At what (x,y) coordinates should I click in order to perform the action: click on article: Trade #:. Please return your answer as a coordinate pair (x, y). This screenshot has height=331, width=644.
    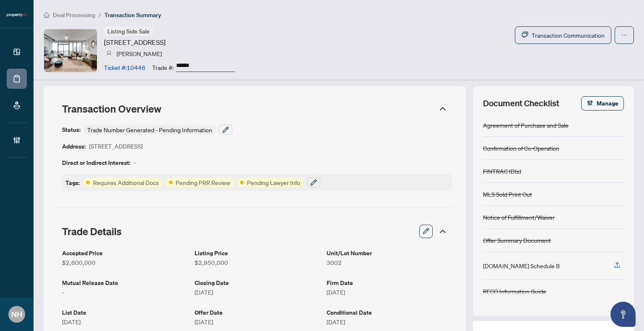
    Looking at the image, I should click on (163, 67).